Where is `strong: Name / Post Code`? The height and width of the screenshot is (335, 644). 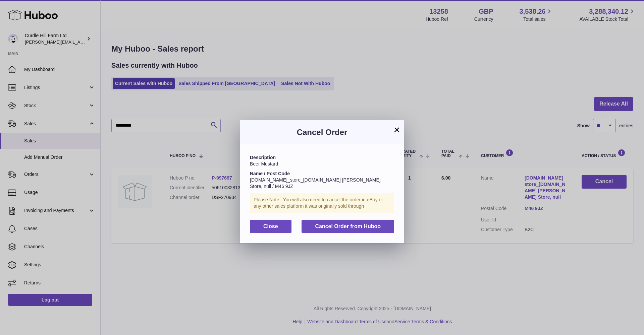 strong: Name / Post Code is located at coordinates (269, 174).